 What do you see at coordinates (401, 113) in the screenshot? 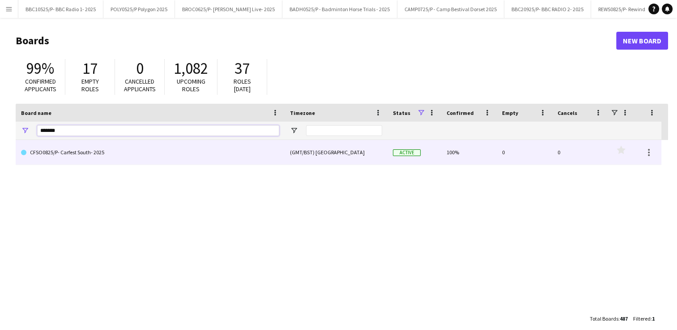
I see `span: Status` at bounding box center [401, 113].